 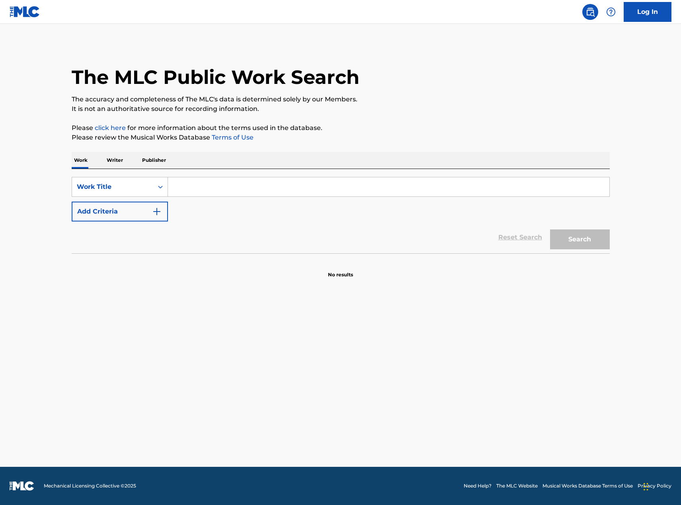 What do you see at coordinates (120, 212) in the screenshot?
I see `button: Add Criteria` at bounding box center [120, 212].